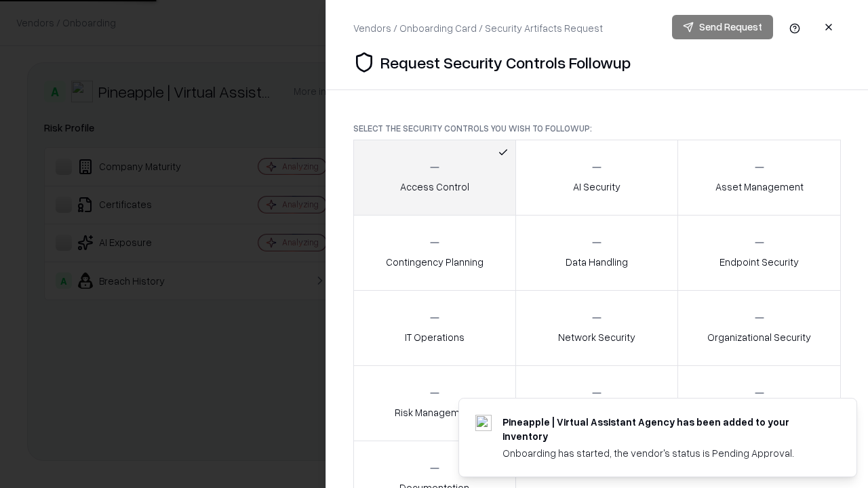 The height and width of the screenshot is (488, 868). Describe the element at coordinates (664, 430) in the screenshot. I see `div: Pineapple | Virtual Assistant Agency has been added to your inventory` at that location.